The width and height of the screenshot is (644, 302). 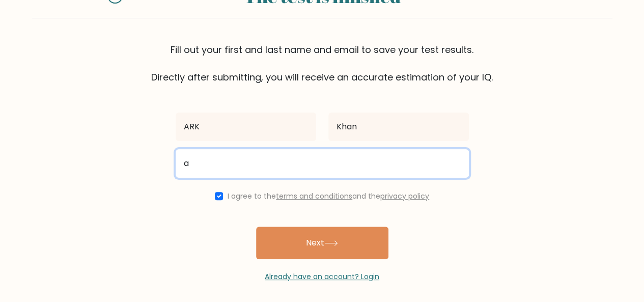 What do you see at coordinates (314, 196) in the screenshot?
I see `a: terms and conditions` at bounding box center [314, 196].